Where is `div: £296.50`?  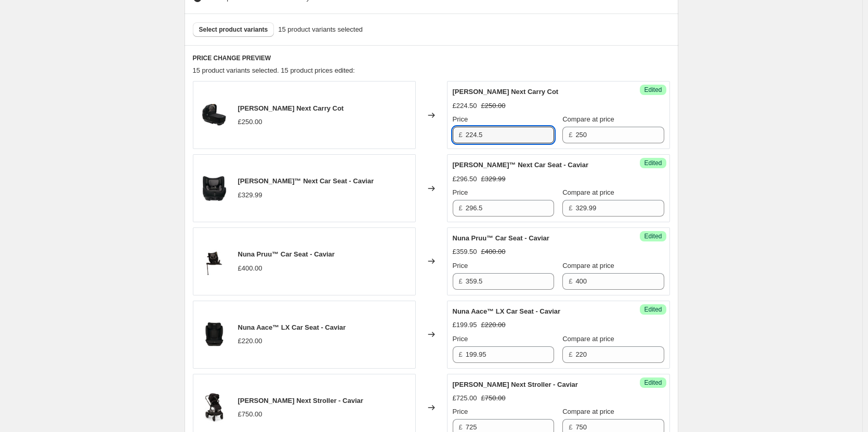 div: £296.50 is located at coordinates (465, 180).